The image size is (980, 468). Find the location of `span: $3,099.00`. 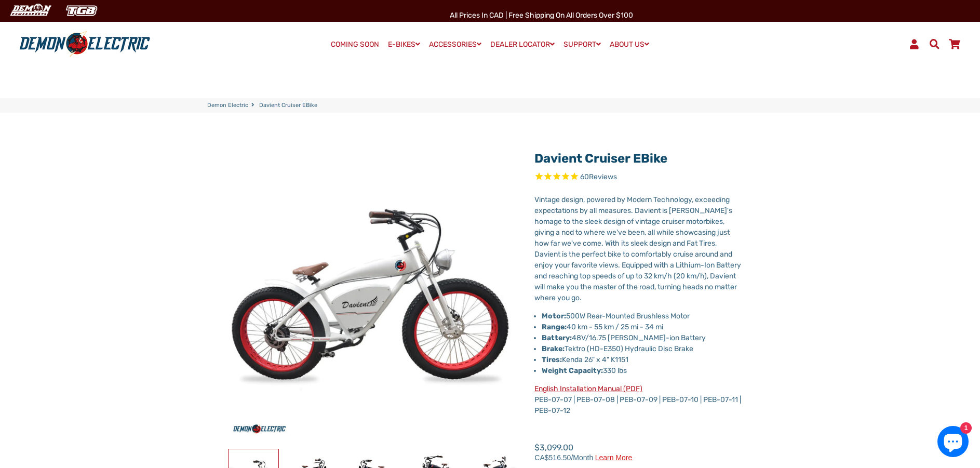

span: $3,099.00 is located at coordinates (584, 452).